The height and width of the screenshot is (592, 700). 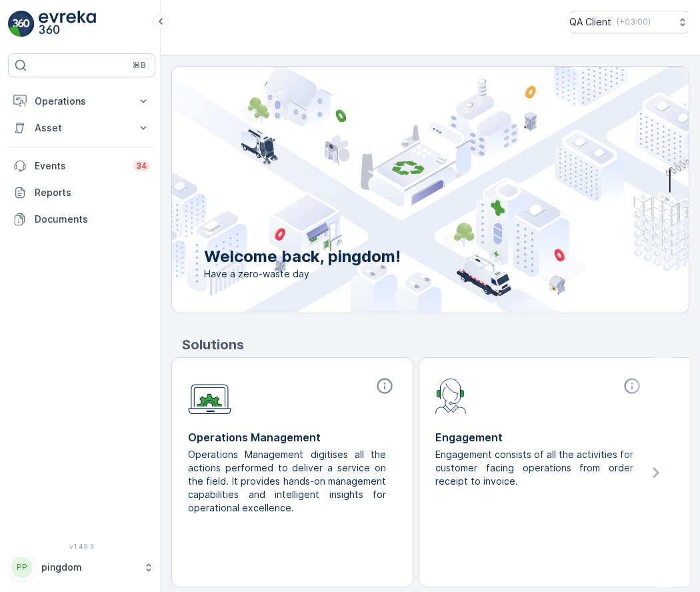 What do you see at coordinates (534, 468) in the screenshot?
I see `p: Engagement consists of all the activities for customer facing operations from order receipt to in...` at bounding box center [534, 468].